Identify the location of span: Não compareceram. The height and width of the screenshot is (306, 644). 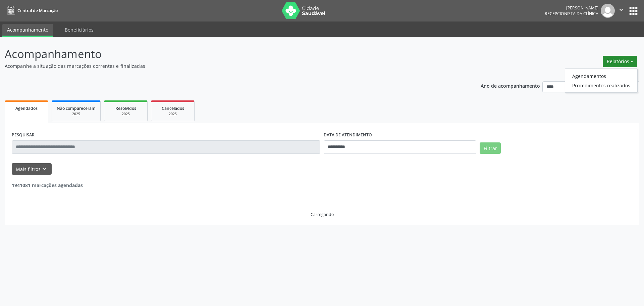
(76, 108).